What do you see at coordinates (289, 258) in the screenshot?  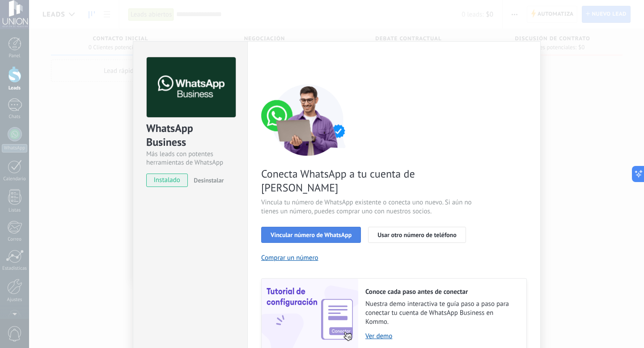 I see `button: Comprar un número` at bounding box center [289, 258].